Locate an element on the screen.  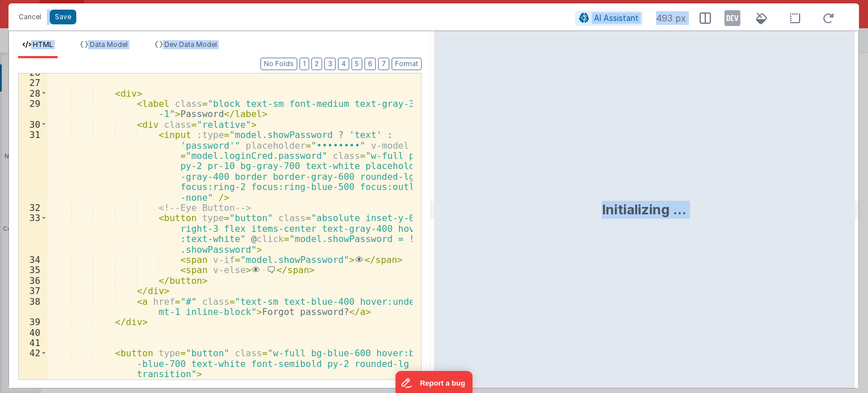
div: 42 is located at coordinates (33, 363).